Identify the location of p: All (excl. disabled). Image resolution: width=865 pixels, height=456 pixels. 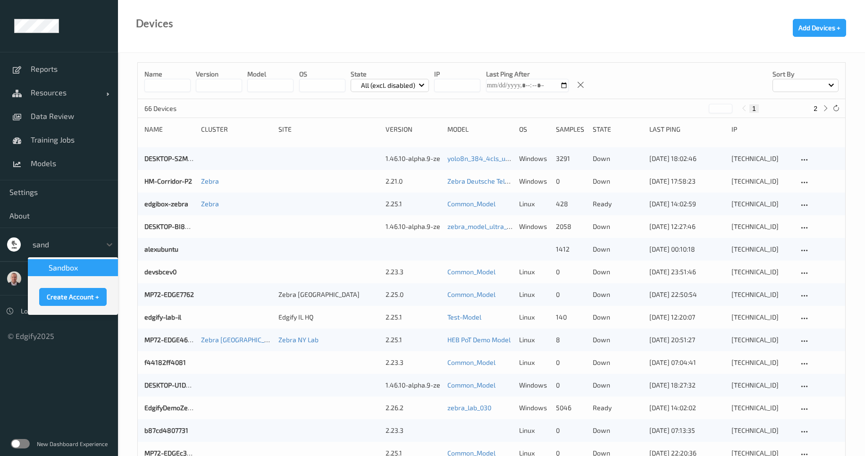
(388, 85).